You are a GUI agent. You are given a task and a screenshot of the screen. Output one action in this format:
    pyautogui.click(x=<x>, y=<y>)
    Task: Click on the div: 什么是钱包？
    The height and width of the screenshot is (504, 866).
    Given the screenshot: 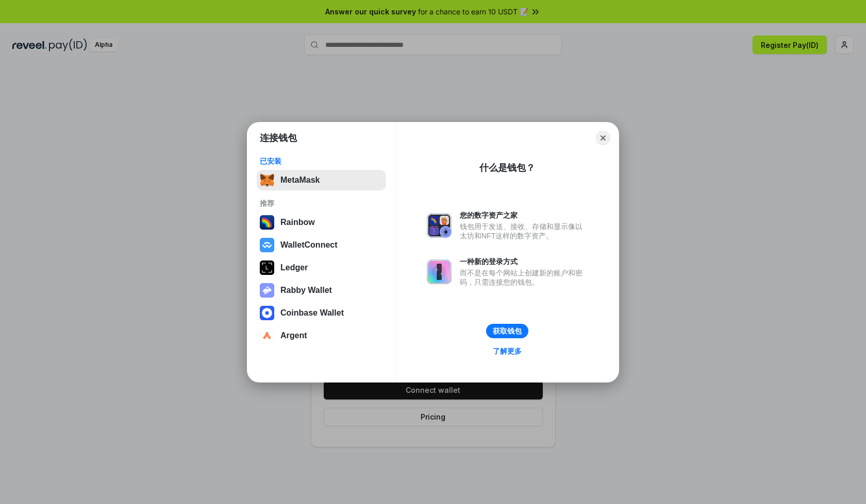 What is the action you would take?
    pyautogui.click(x=507, y=168)
    